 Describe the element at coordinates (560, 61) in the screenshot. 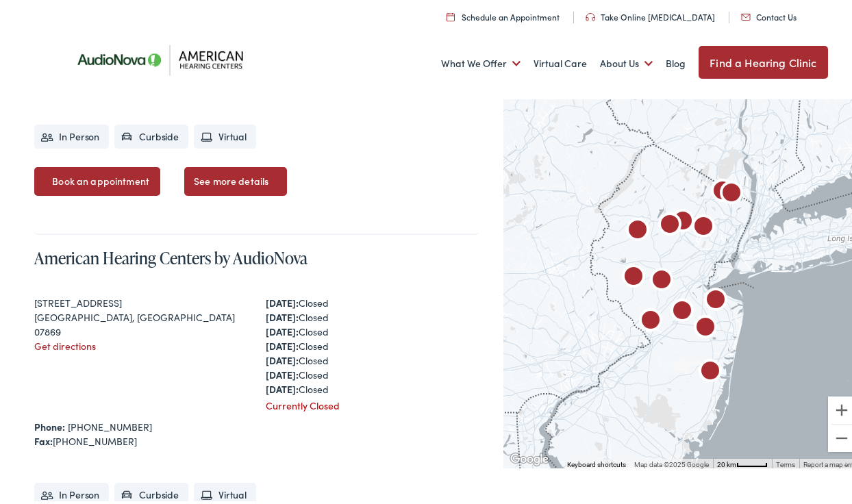

I see `a: Virtual Care` at that location.